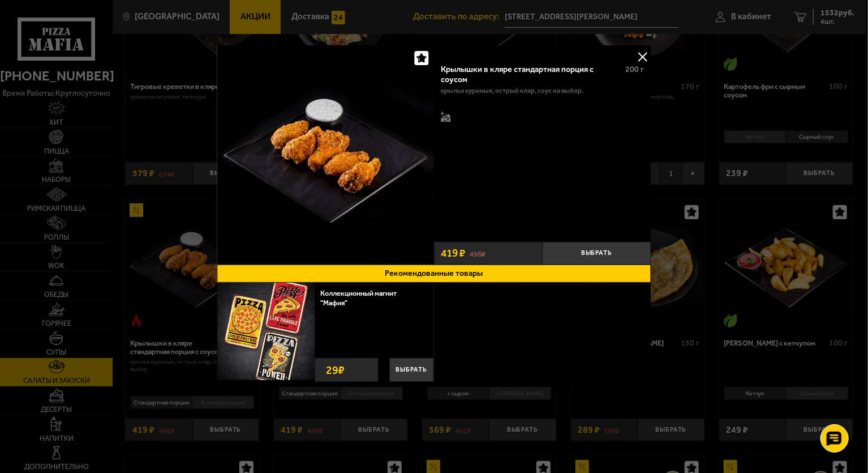 This screenshot has width=868, height=473. Describe the element at coordinates (635, 69) in the screenshot. I see `span: 200 г` at that location.